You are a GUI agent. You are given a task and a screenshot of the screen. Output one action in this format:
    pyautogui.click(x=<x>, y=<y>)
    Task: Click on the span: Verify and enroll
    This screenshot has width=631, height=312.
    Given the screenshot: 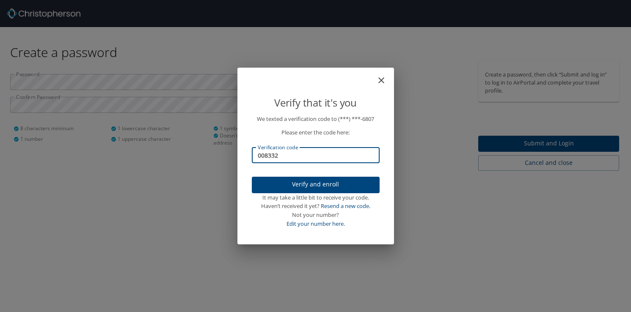 What is the action you would take?
    pyautogui.click(x=316, y=184)
    